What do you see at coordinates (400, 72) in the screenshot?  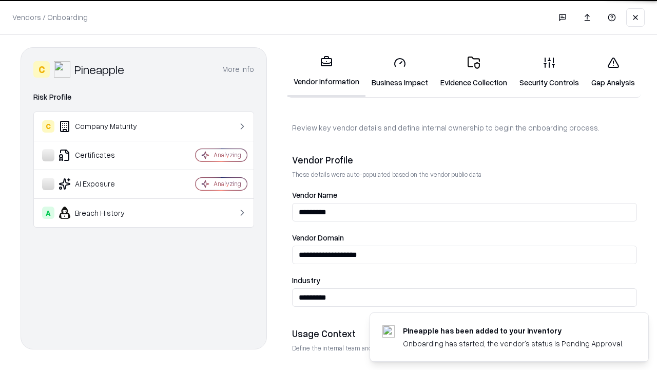 I see `a: Business Impact` at bounding box center [400, 72].